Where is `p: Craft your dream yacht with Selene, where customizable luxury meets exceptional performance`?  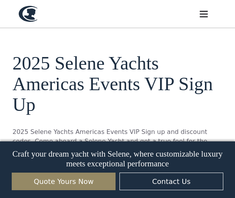 p: Craft your dream yacht with Selene, where customizable luxury meets exceptional performance is located at coordinates (118, 159).